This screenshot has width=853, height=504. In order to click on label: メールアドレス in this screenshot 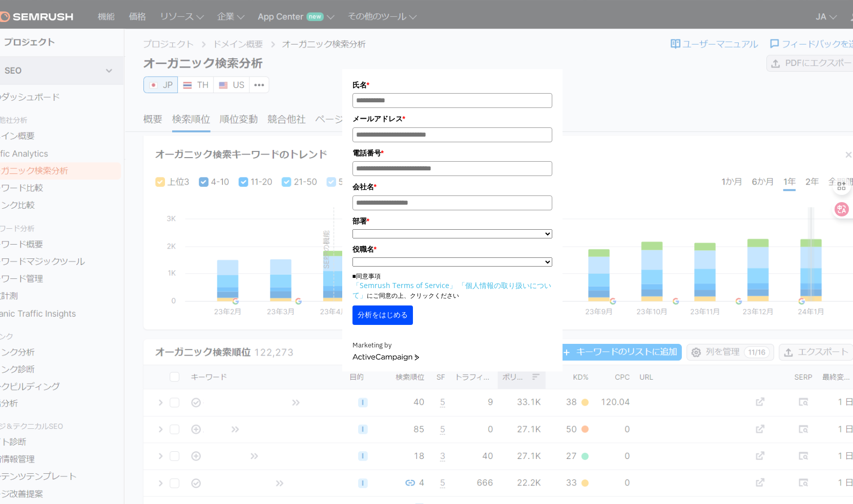, I will do `click(452, 119)`.